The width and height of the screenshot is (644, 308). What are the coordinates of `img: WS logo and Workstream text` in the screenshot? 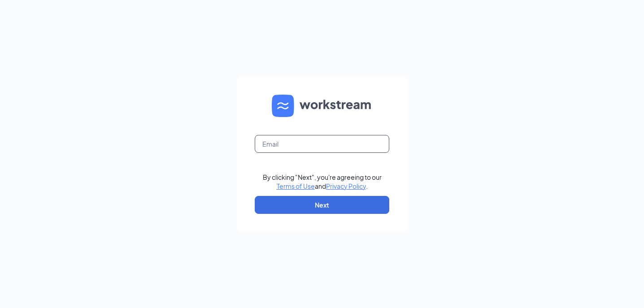 It's located at (322, 106).